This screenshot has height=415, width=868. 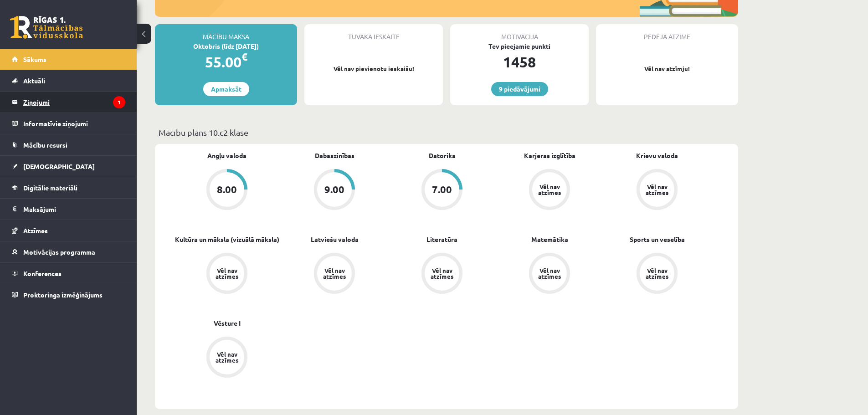 What do you see at coordinates (45, 145) in the screenshot?
I see `span: Mācību resursi` at bounding box center [45, 145].